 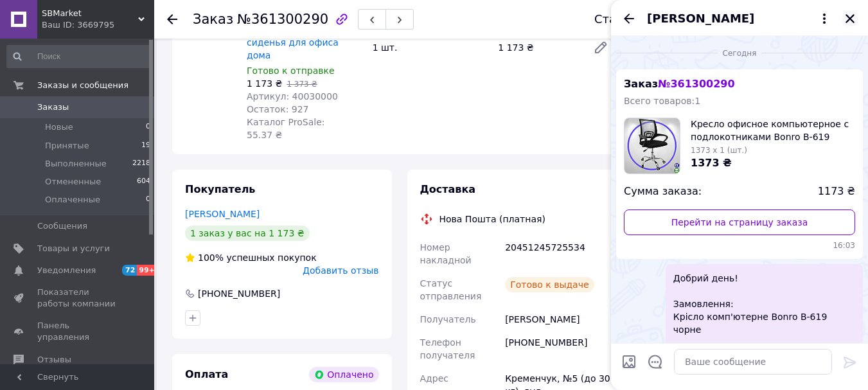 I want to click on span: № 361300290, so click(x=695, y=84).